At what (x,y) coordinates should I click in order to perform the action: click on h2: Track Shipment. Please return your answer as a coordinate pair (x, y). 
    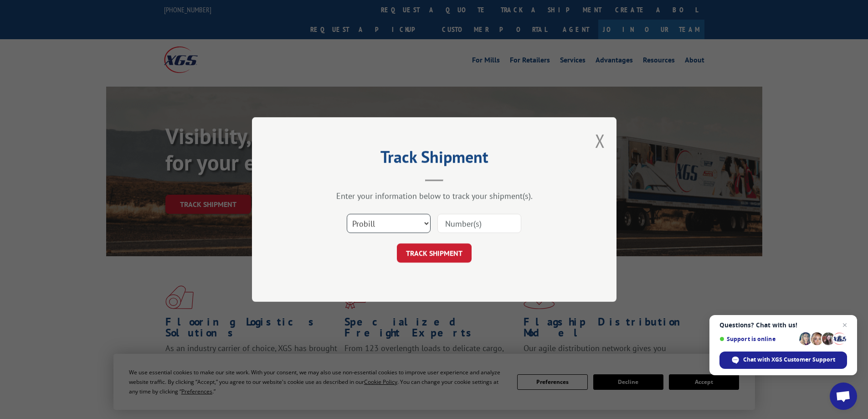
    Looking at the image, I should click on (434, 159).